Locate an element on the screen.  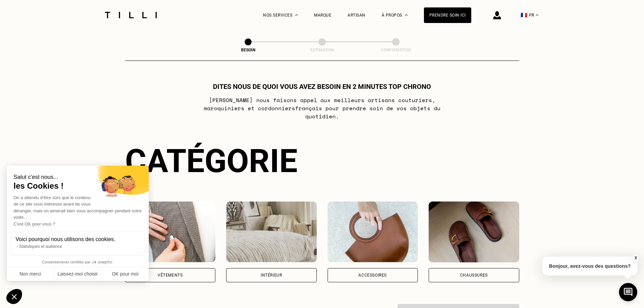
img: icône connexion is located at coordinates (497, 15).